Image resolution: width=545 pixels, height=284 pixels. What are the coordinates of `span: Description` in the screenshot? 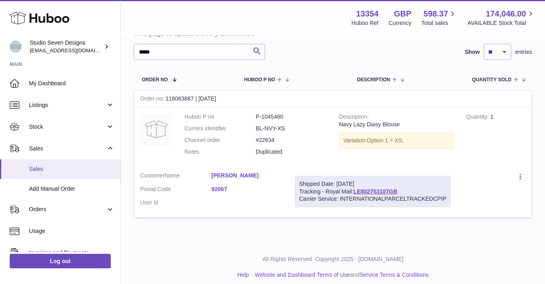 It's located at (373, 80).